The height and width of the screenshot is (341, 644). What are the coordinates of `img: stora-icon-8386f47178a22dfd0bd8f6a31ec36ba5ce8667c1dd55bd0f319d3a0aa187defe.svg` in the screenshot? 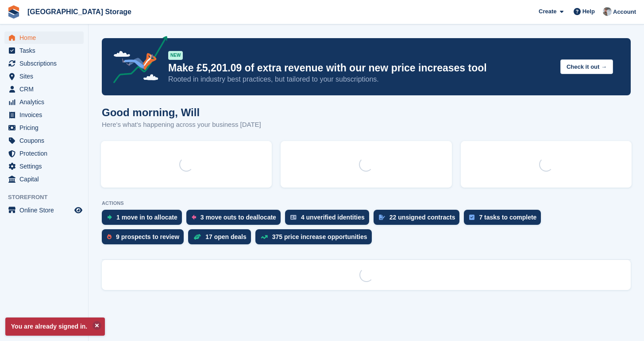 It's located at (14, 12).